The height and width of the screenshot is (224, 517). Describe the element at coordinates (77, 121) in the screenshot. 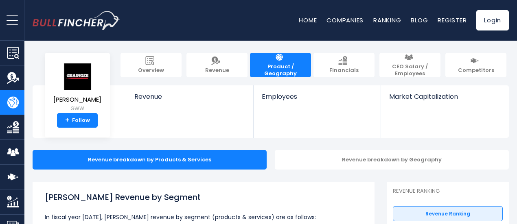

I see `a: +Follow` at that location.